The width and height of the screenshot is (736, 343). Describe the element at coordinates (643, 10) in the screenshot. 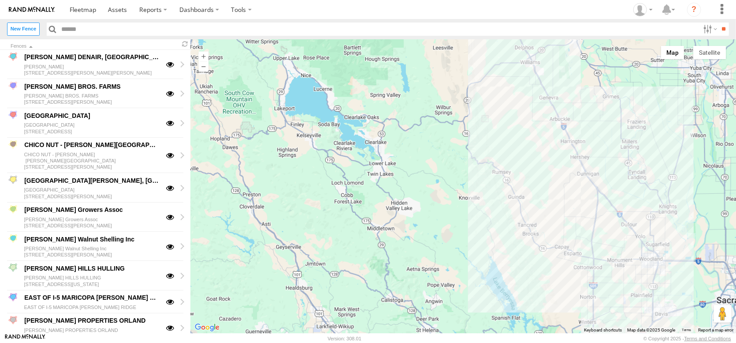

I see `div: Dennis Braga` at that location.